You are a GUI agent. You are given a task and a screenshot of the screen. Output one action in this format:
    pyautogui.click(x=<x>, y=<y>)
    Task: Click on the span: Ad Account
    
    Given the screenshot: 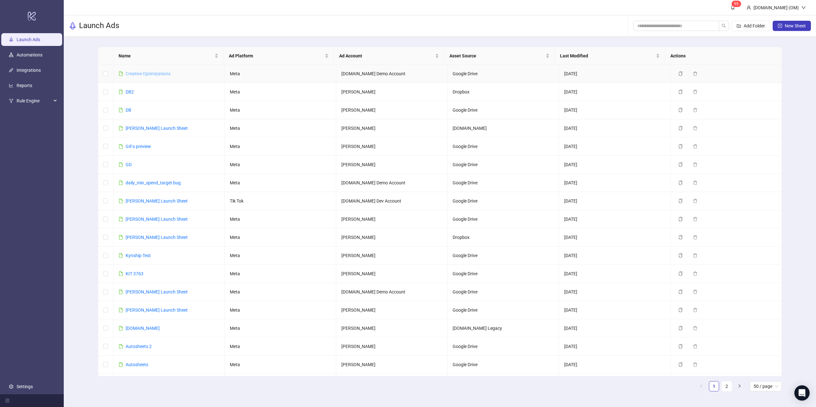 What is the action you would take?
    pyautogui.click(x=387, y=56)
    